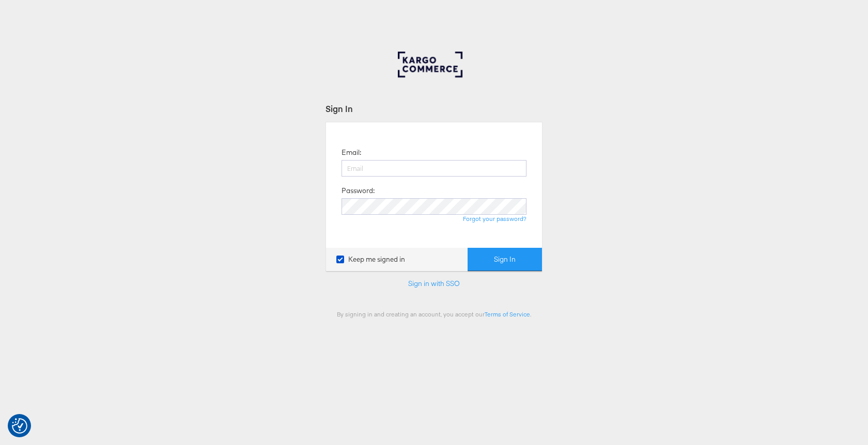 This screenshot has height=445, width=868. I want to click on label: Password:, so click(358, 191).